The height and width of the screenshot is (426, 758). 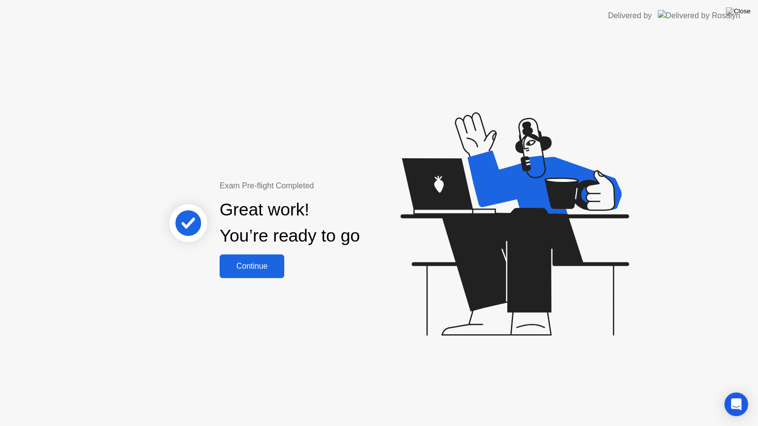 I want to click on div: Great work! You’re ready to go, so click(x=290, y=223).